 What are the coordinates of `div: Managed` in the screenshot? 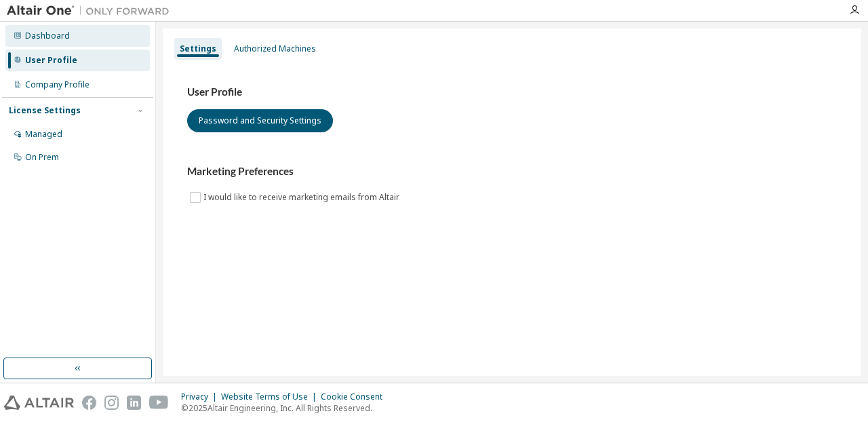 It's located at (43, 134).